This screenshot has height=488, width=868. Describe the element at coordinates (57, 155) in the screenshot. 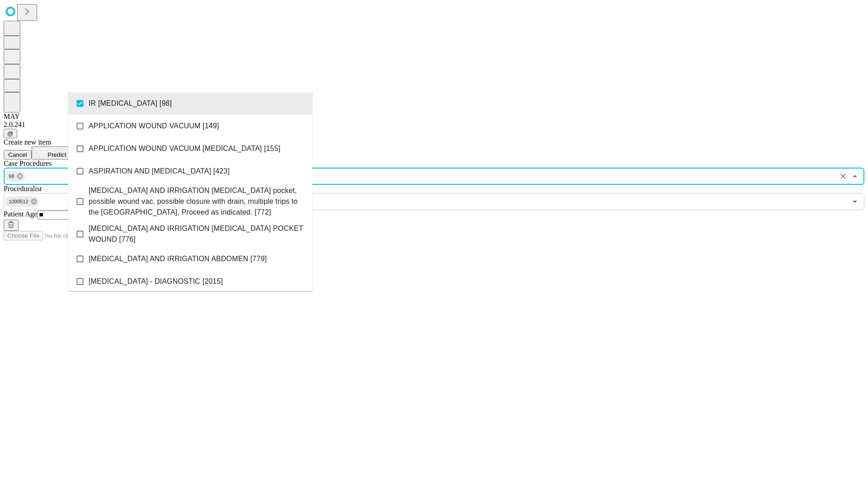

I see `span: Predict` at that location.